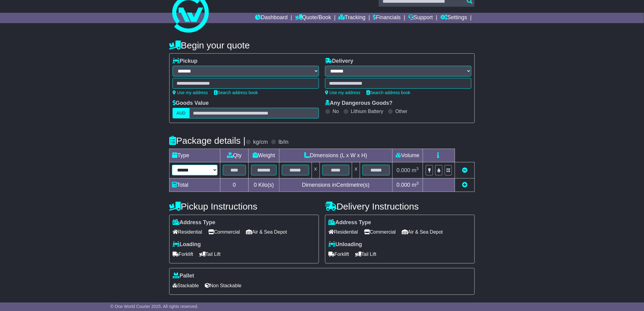 This screenshot has height=311, width=644. What do you see at coordinates (234, 184) in the screenshot?
I see `td: 0` at bounding box center [234, 184].